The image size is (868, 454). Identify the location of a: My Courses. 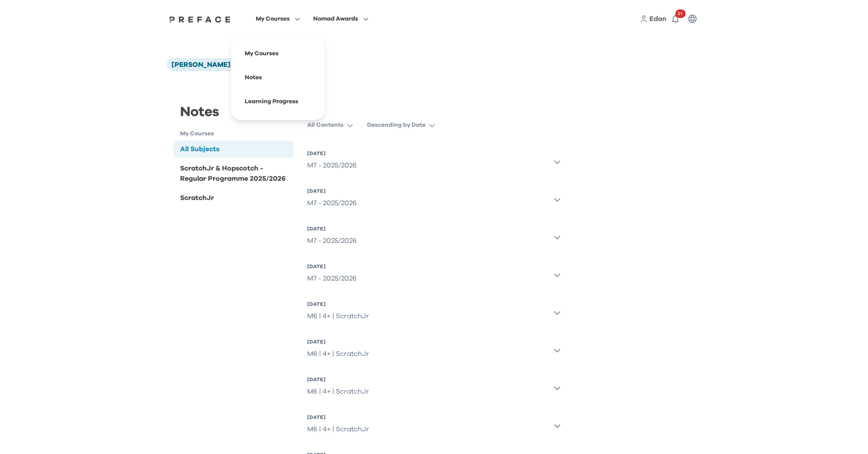
(261, 54).